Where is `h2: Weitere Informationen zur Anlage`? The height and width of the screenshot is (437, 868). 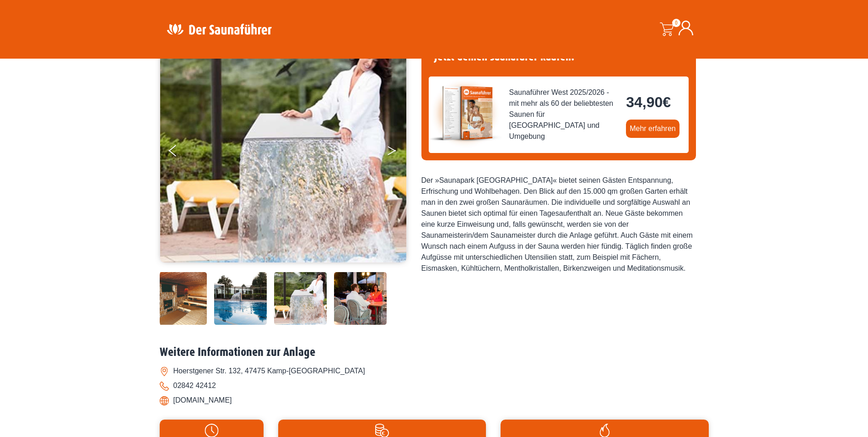
h2: Weitere Informationen zur Anlage is located at coordinates (434, 352).